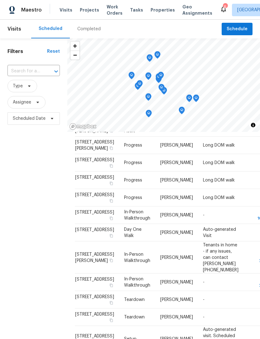 The image size is (260, 339). What do you see at coordinates (50, 29) in the screenshot?
I see `div: Scheduled` at bounding box center [50, 29].